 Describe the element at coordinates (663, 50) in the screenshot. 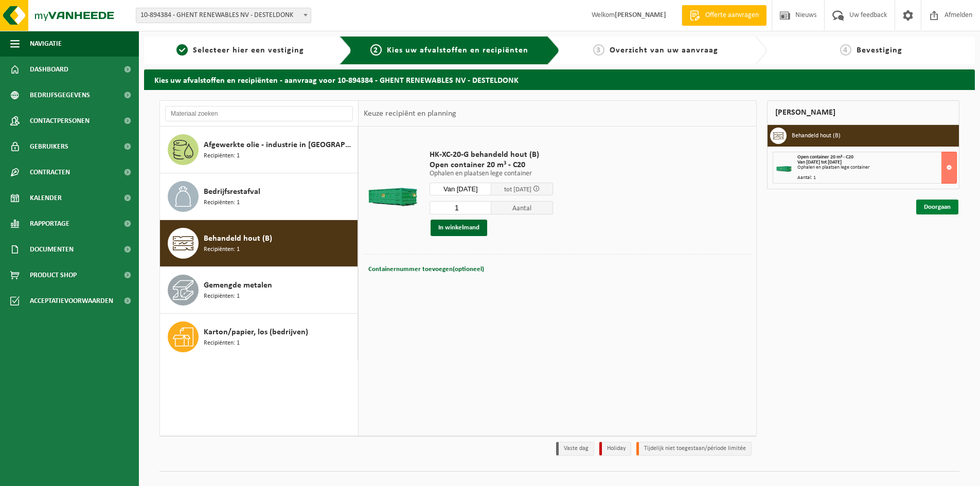

I see `span: Overzicht van uw aanvraag` at that location.